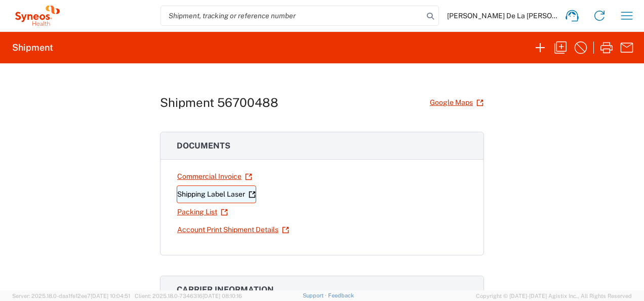  What do you see at coordinates (219, 103) in the screenshot?
I see `h1: Shipment 56700488` at bounding box center [219, 103].